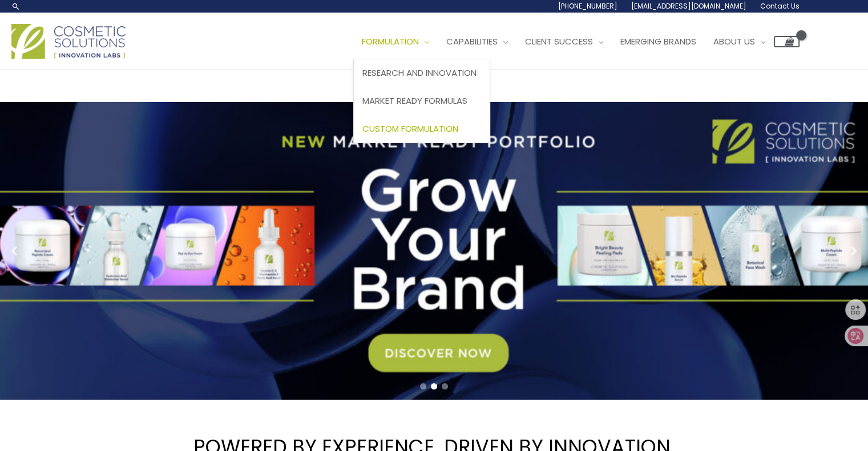  Describe the element at coordinates (422, 101) in the screenshot. I see `a: Market Ready Formulas` at that location.